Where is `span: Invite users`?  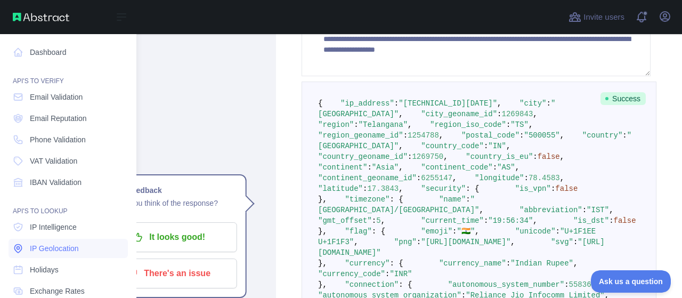
span: Invite users is located at coordinates (604, 17).